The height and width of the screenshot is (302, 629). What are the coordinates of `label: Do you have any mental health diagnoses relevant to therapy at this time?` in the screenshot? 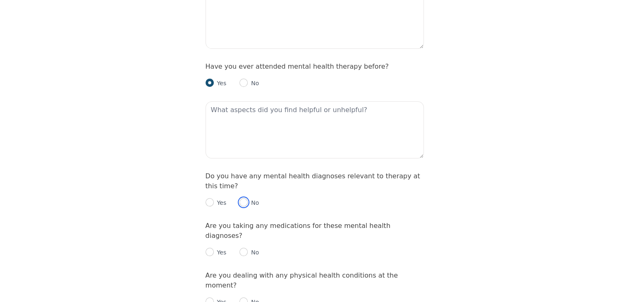 It's located at (313, 181).